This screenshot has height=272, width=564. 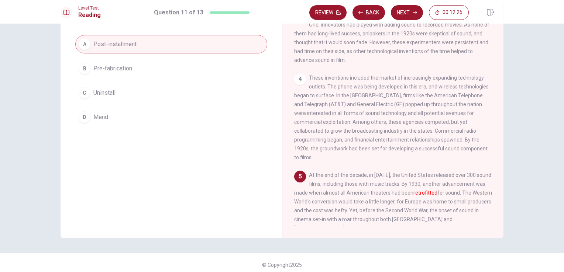 What do you see at coordinates (171, 93) in the screenshot?
I see `button: CUninstall` at bounding box center [171, 93].